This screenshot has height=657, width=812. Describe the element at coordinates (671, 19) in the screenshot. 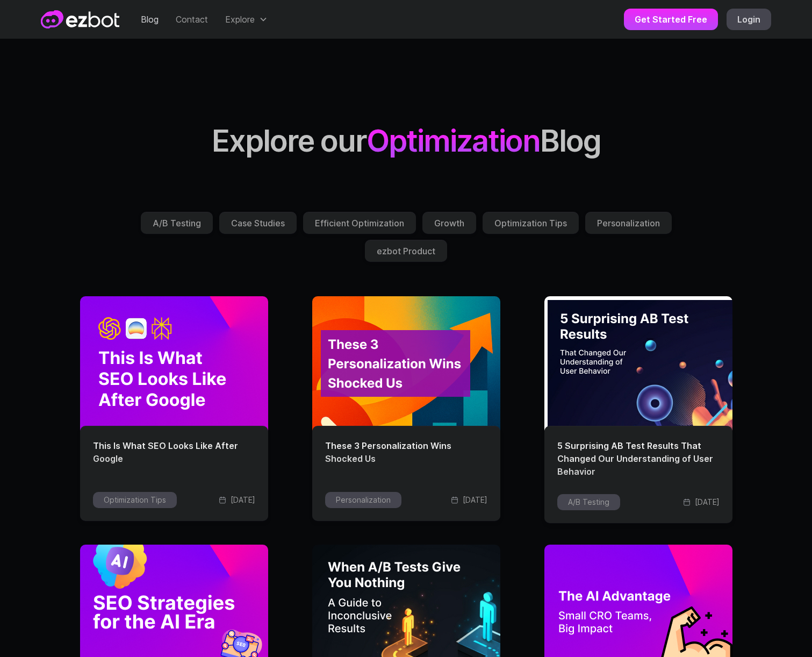

I see `a: Get Started Free` at that location.